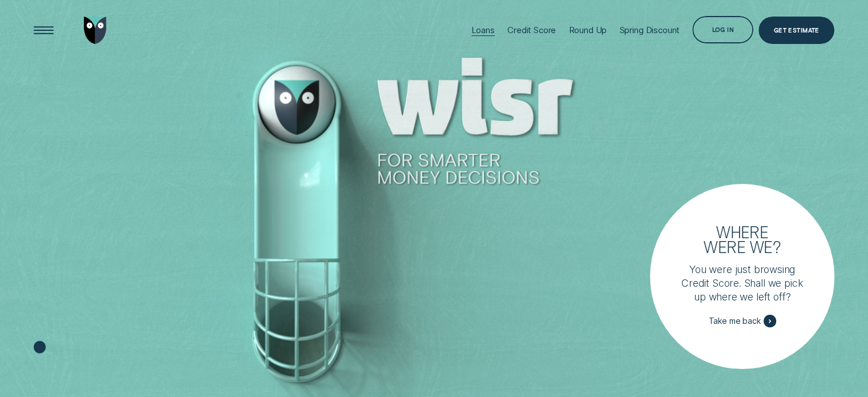 The image size is (868, 397). Describe the element at coordinates (734, 321) in the screenshot. I see `span: Take me back` at that location.